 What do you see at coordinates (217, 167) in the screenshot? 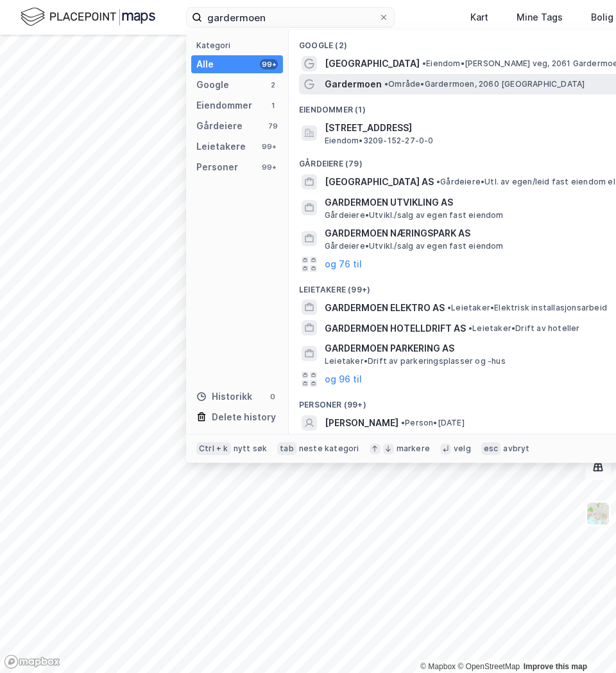
I see `div: Personer` at bounding box center [217, 167].